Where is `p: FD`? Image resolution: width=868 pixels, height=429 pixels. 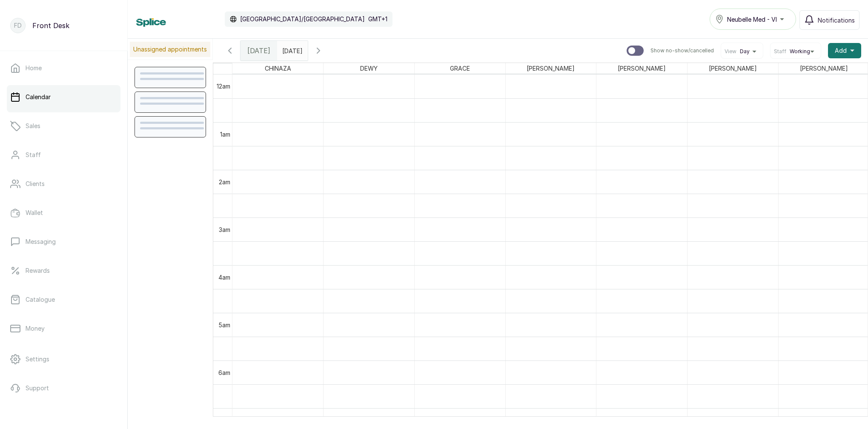 p: FD is located at coordinates (18, 26).